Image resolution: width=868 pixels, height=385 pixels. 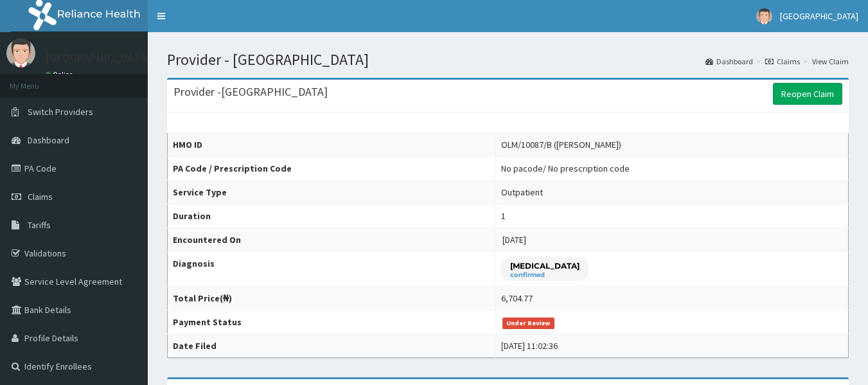 What do you see at coordinates (332, 298) in the screenshot?
I see `th: Total Price(₦)` at bounding box center [332, 298].